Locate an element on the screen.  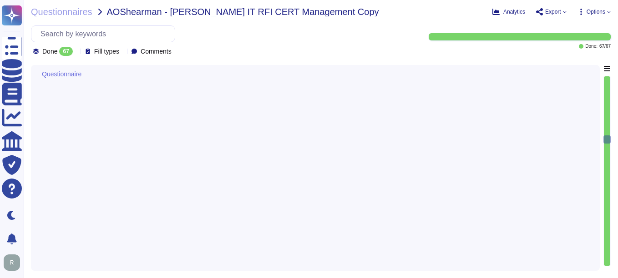
span: Done: is located at coordinates (591, 46).